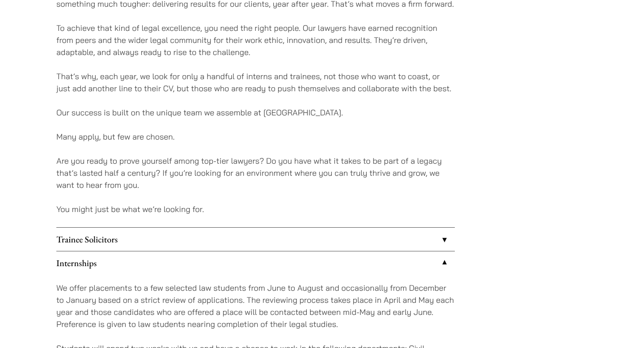 Image resolution: width=644 pixels, height=348 pixels. Describe the element at coordinates (255, 83) in the screenshot. I see `p: That’s why, each year, we look for only a handful of interns and trainees, not those who want to ...` at that location.